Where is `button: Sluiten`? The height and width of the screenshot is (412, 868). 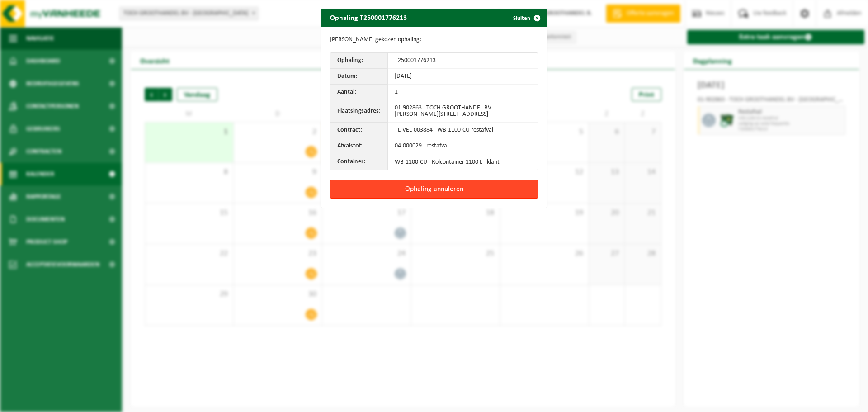 button: Sluiten is located at coordinates (526, 18).